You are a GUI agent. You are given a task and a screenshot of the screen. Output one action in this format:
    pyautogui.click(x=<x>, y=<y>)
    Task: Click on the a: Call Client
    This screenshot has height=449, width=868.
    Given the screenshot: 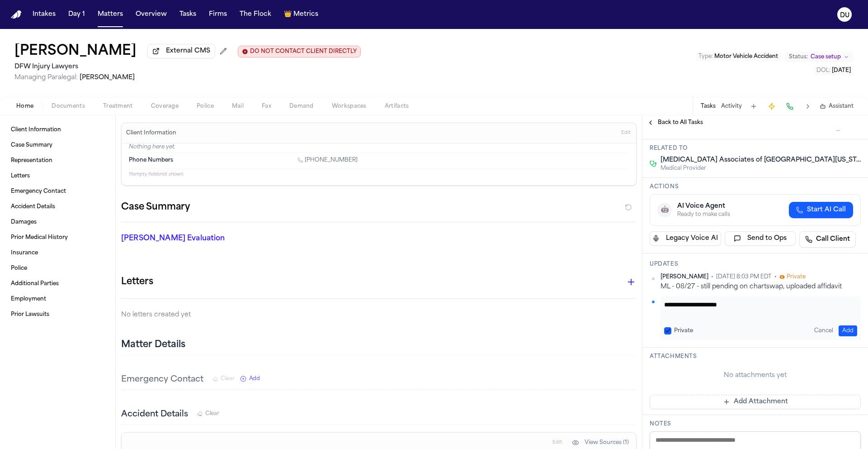 What is the action you would take?
    pyautogui.click(x=827, y=239)
    